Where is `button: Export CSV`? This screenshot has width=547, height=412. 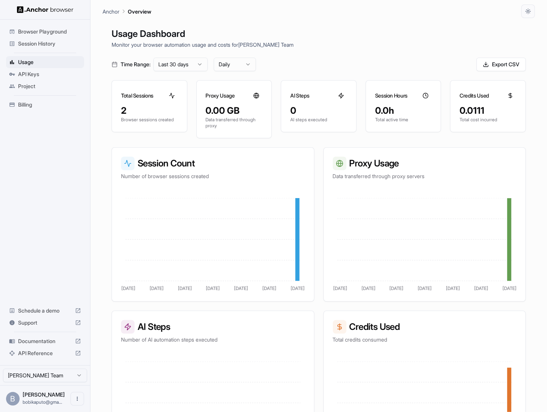
button: Export CSV is located at coordinates (501, 64).